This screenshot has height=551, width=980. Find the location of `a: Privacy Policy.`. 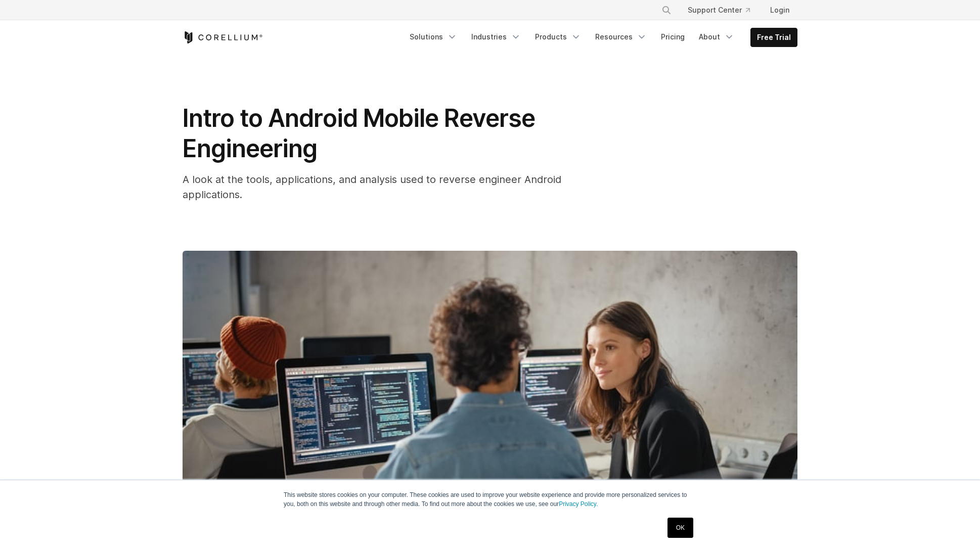

a: Privacy Policy. is located at coordinates (578, 504).